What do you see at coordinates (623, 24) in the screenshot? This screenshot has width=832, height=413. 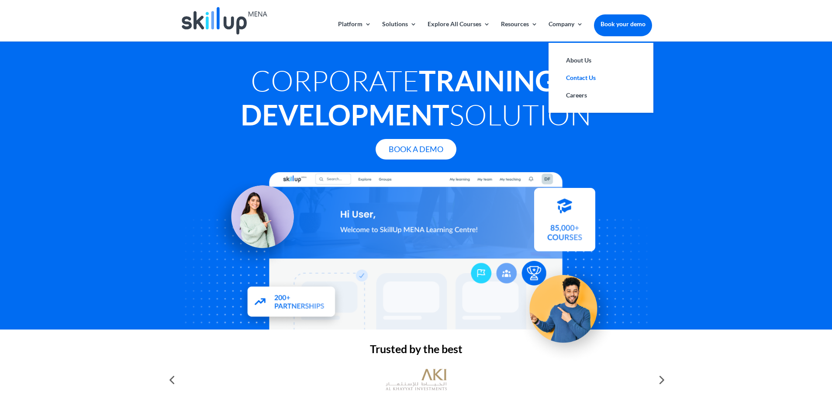 I see `a: Book your demo` at bounding box center [623, 24].